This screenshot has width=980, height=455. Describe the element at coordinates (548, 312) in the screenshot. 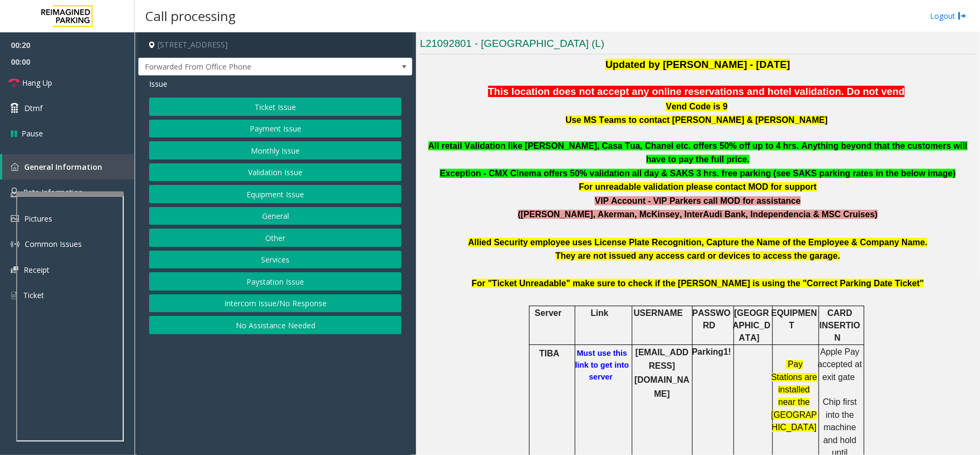

I see `span: Server` at that location.